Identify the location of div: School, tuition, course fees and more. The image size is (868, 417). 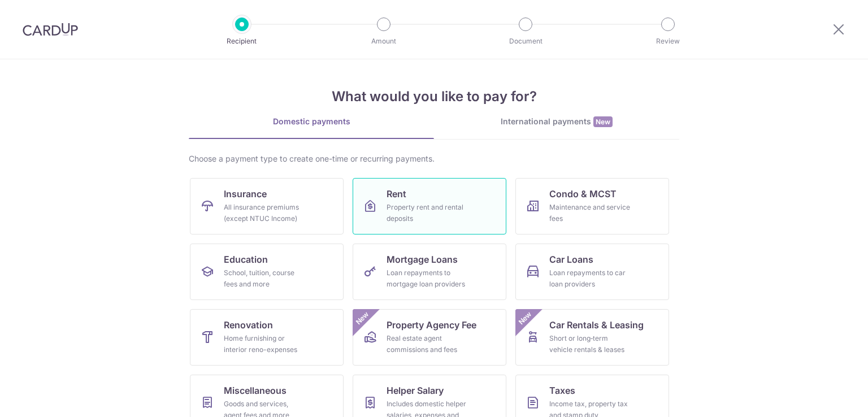
(264, 279).